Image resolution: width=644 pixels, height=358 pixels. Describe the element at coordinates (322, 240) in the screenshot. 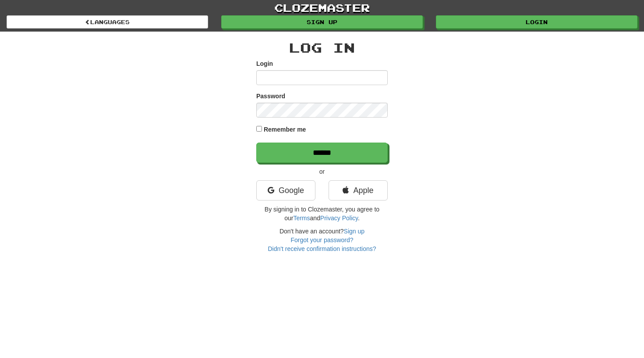

I see `a: Forgot your password?` at that location.